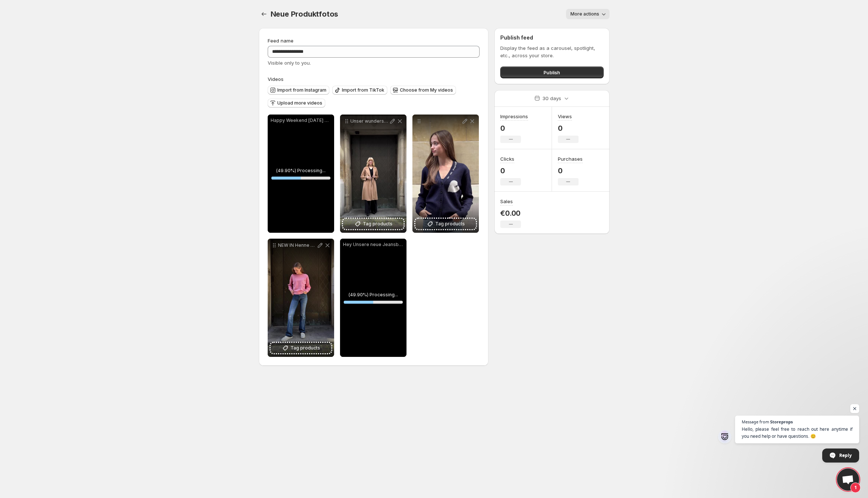 The image size is (868, 498). I want to click on span: Neue Produktfotos, so click(305, 14).